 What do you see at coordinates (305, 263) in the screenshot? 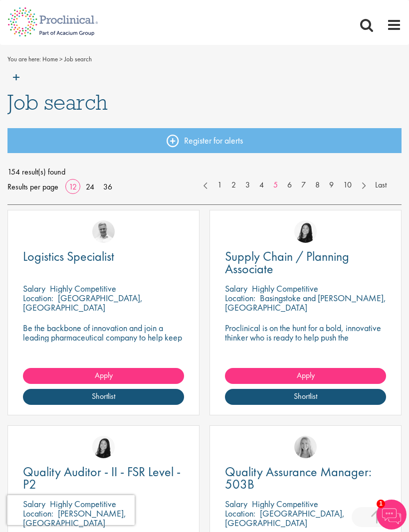
I see `a: Supply Chain / Planning Associate` at bounding box center [305, 263].